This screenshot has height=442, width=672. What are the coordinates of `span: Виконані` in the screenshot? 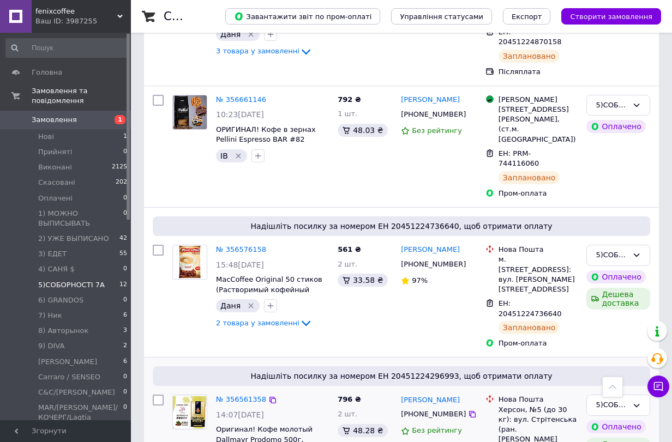 It's located at (55, 167).